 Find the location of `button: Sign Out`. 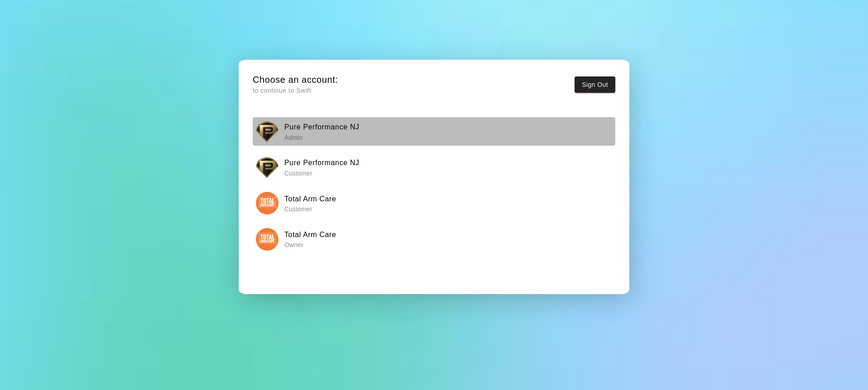

button: Sign Out is located at coordinates (595, 84).